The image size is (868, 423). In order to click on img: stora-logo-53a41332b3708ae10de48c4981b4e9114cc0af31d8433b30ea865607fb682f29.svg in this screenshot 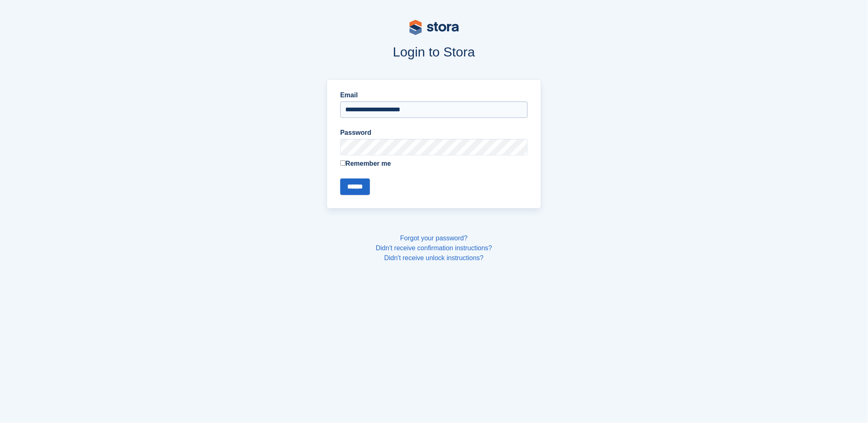, I will do `click(434, 27)`.